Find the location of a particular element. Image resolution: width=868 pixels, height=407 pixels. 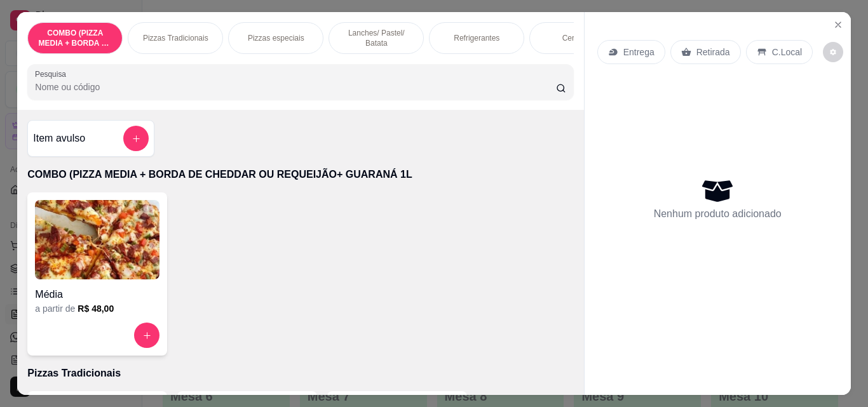

button: increase-product-quantity is located at coordinates (146, 335).